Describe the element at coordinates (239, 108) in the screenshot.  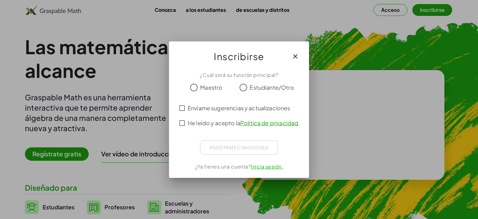
I see `font: Envíame sugerencias y actualizaciones` at that location.